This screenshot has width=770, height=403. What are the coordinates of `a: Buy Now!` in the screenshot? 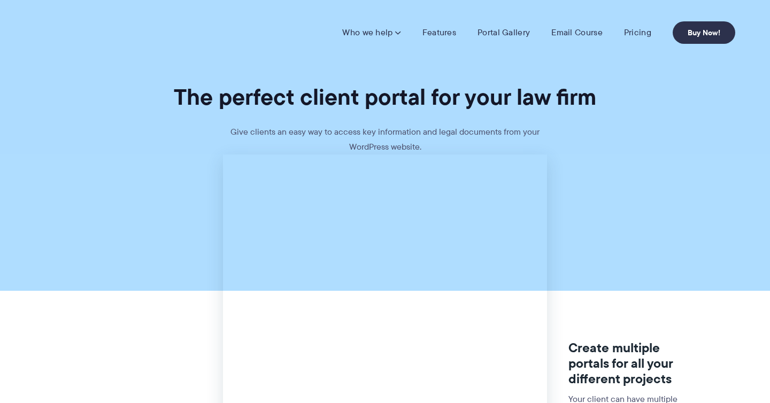 It's located at (704, 33).